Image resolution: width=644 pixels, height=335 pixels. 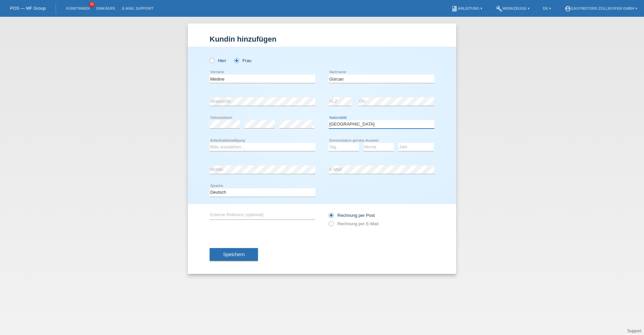 What do you see at coordinates (499, 9) in the screenshot?
I see `i: build` at bounding box center [499, 9].